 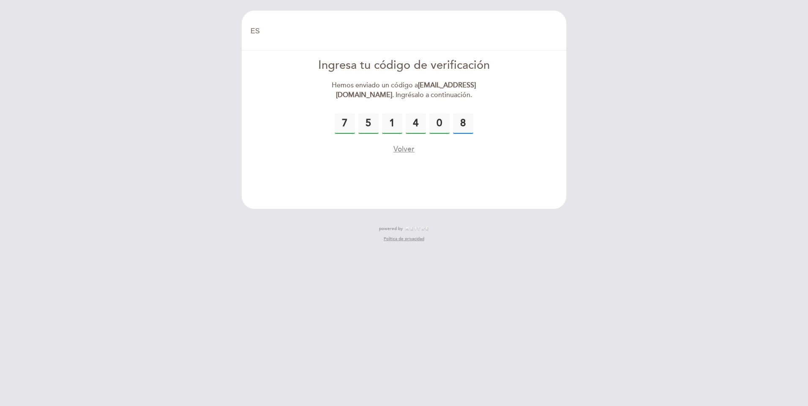 What do you see at coordinates (404, 65) in the screenshot?
I see `div: Ingresa tu código de verificación` at bounding box center [404, 65].